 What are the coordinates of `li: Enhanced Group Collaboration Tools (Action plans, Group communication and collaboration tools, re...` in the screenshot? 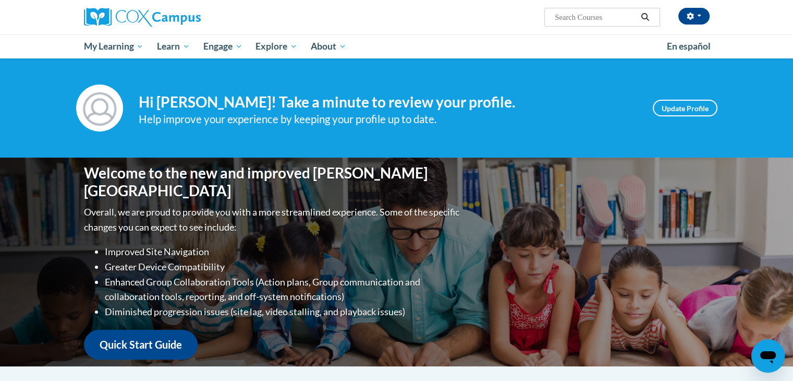 It's located at (283, 289).